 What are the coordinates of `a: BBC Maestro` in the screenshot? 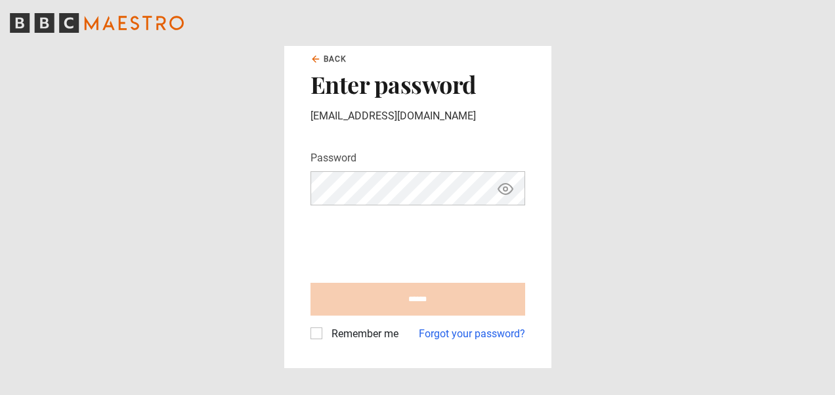 It's located at (97, 23).